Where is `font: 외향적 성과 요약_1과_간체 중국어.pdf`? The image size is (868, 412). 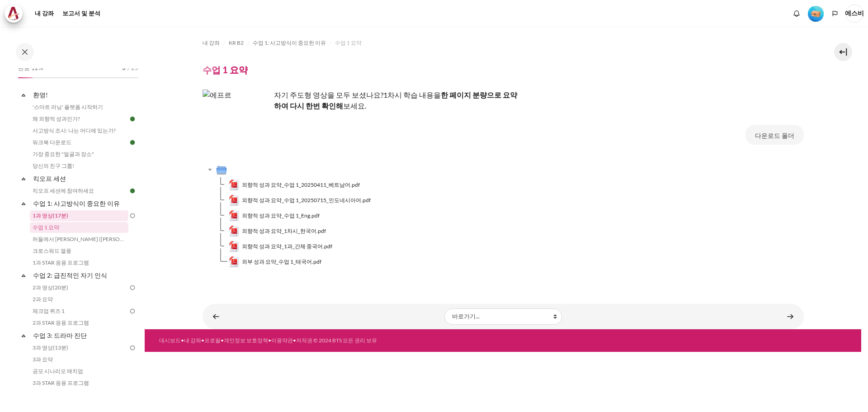 font: 외향적 성과 요약_1과_간체 중국어.pdf is located at coordinates (287, 246).